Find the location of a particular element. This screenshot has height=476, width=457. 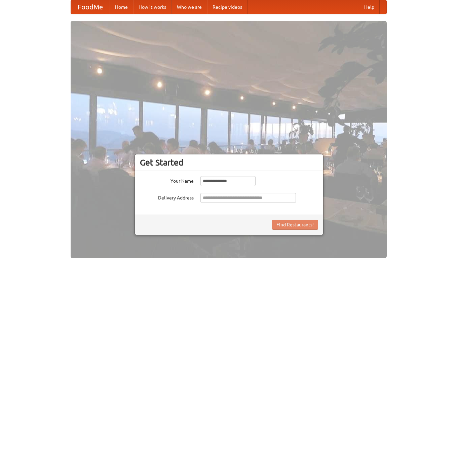

a: How it works is located at coordinates (152, 7).